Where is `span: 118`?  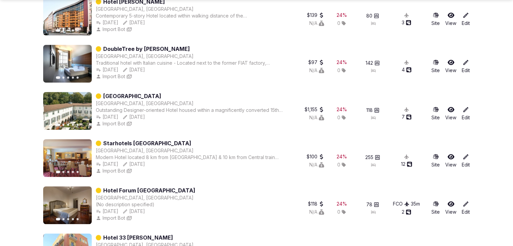 span: 118 is located at coordinates (369, 110).